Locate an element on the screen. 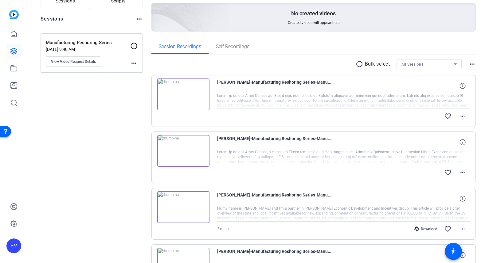 This screenshot has width=485, height=263. div: Download is located at coordinates (426, 229).